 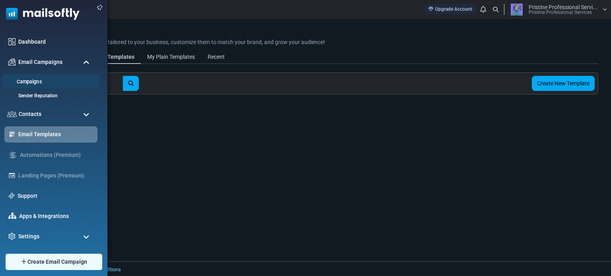 What do you see at coordinates (517, 10) in the screenshot?
I see `img: User Logo` at bounding box center [517, 10].